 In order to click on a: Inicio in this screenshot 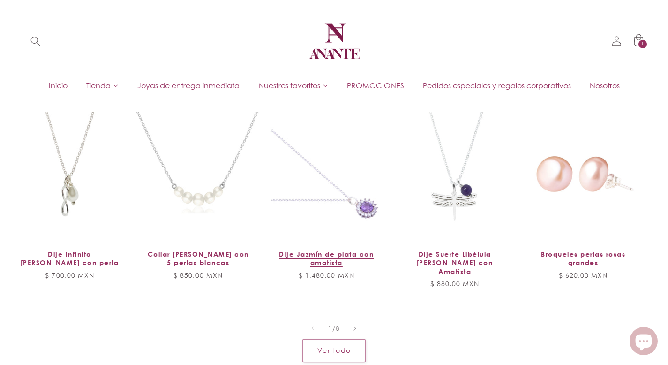, I will do `click(58, 85)`.